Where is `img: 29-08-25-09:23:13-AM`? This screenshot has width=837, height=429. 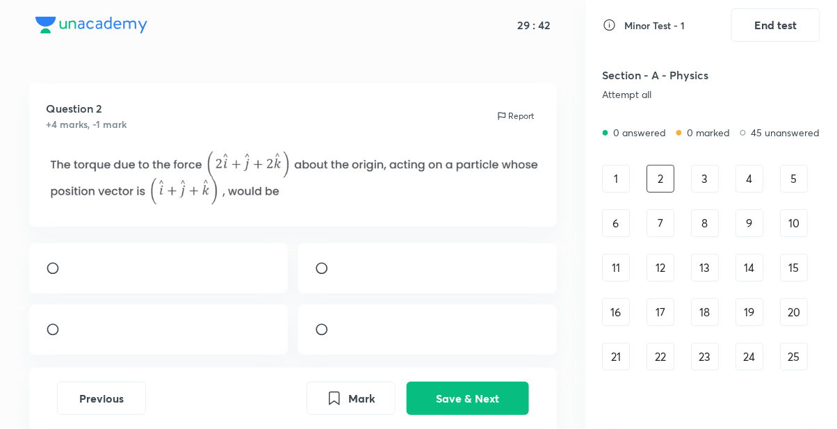 img: 29-08-25-09:23:13-AM is located at coordinates (340, 272).